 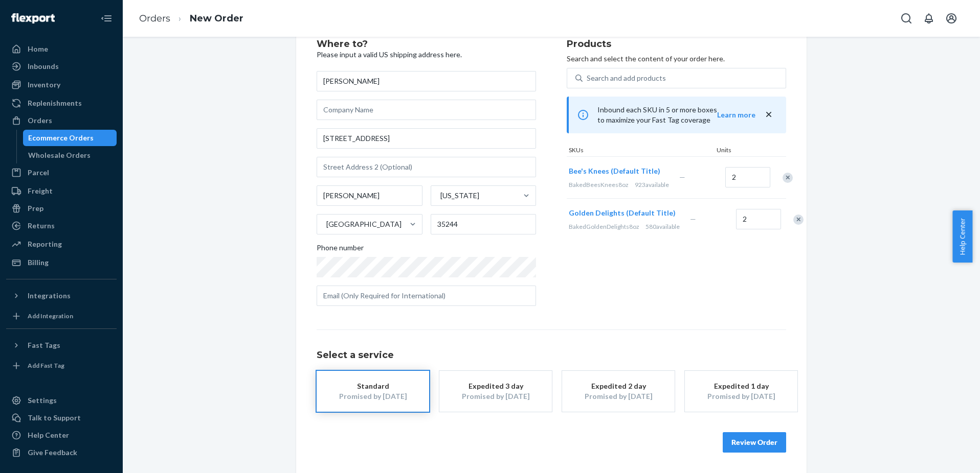 I want to click on button: Review Order, so click(x=754, y=442).